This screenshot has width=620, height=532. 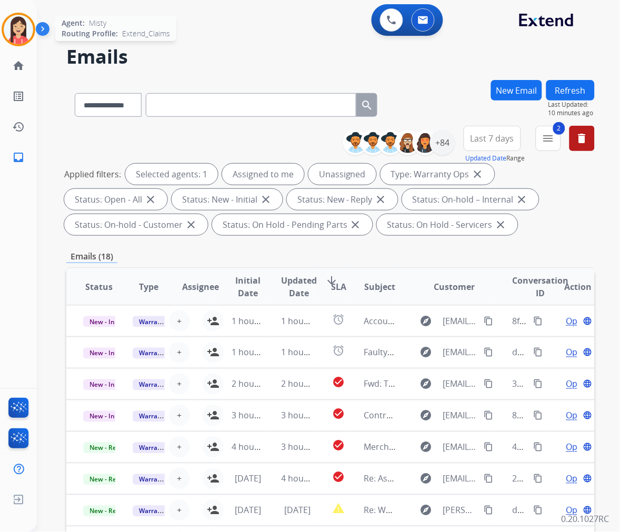 What do you see at coordinates (541, 287) in the screenshot?
I see `span: Conversation ID` at bounding box center [541, 287].